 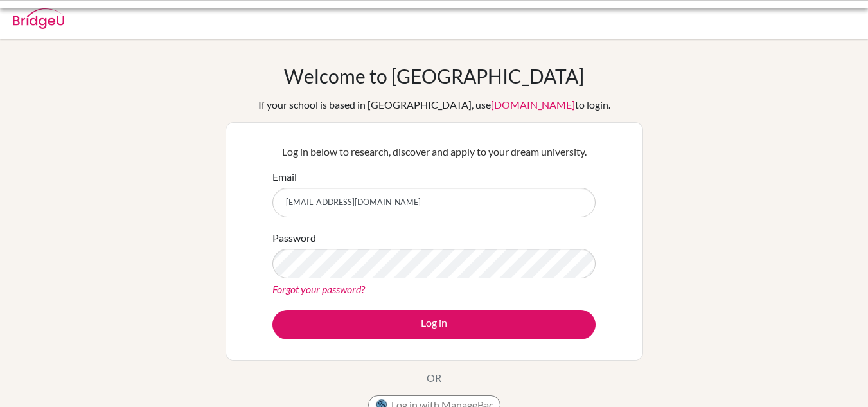 What do you see at coordinates (39, 19) in the screenshot?
I see `img: Bridge-U` at bounding box center [39, 19].